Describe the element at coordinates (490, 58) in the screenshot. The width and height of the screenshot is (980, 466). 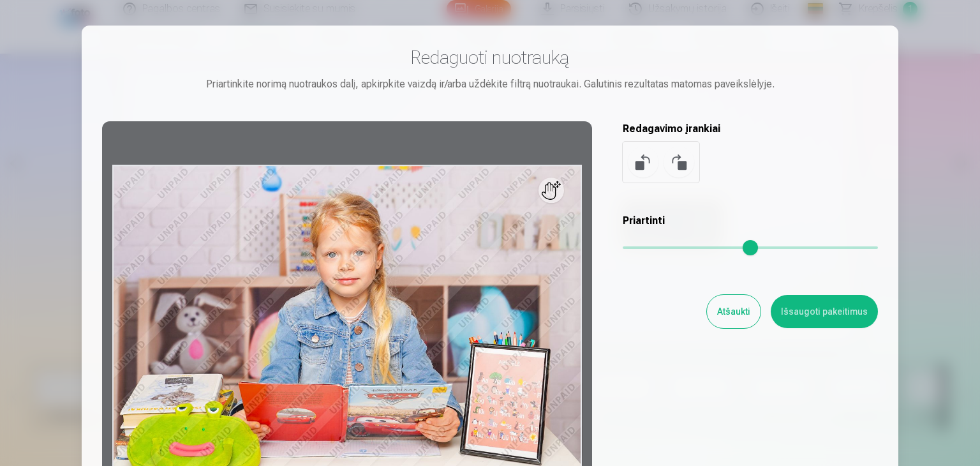
I see `h3: Redaguoti nuotrauką` at that location.